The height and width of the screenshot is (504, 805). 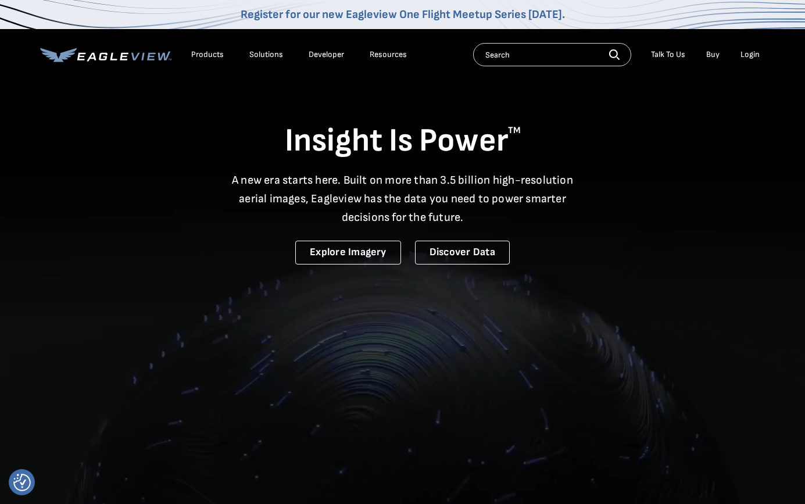 What do you see at coordinates (514, 130) in the screenshot?
I see `sup: TM` at bounding box center [514, 130].